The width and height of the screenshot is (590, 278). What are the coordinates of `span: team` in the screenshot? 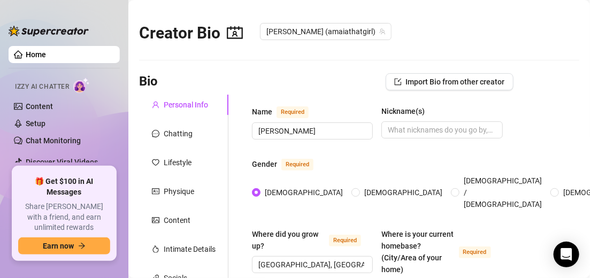 It's located at (383, 32).